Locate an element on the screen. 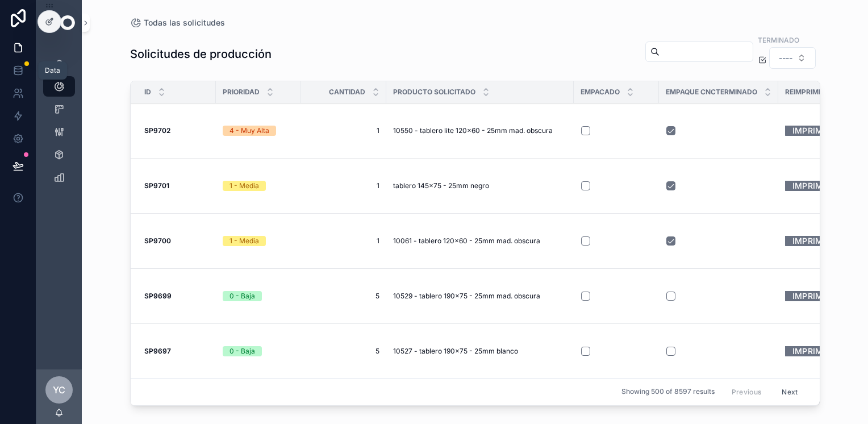 The image size is (868, 424). span: Todas las solicitudes is located at coordinates (184, 23).